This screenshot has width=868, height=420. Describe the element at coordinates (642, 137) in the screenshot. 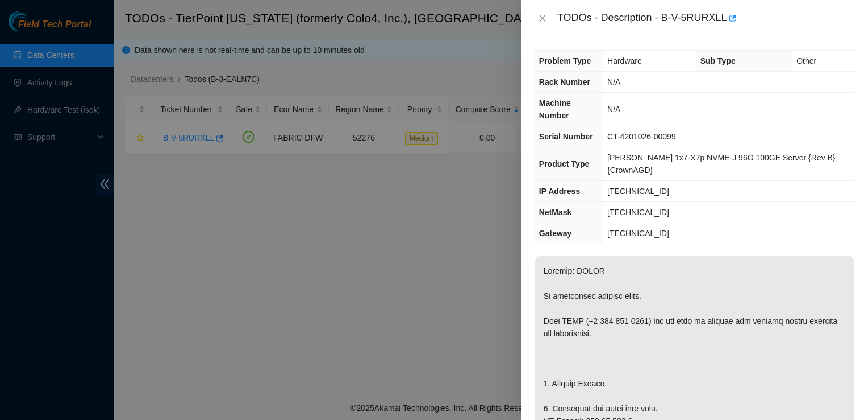

I see `span: CT-4201026-00099` at that location.